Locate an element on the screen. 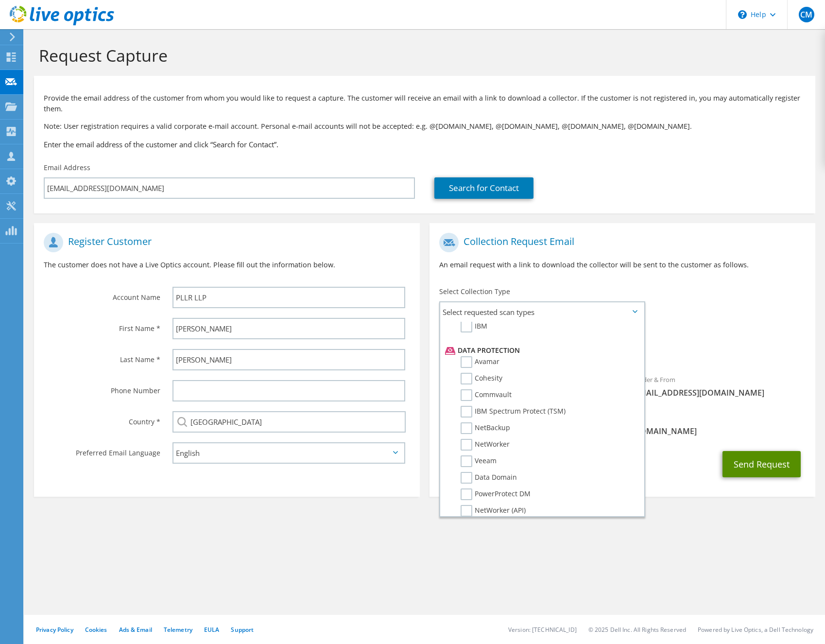 Image resolution: width=825 pixels, height=644 pixels. h1: Request Capture is located at coordinates (423, 56).